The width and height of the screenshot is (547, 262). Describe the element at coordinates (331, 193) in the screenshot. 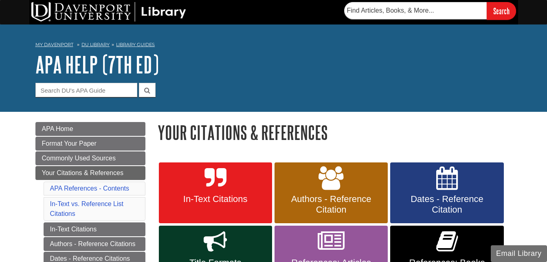

I see `a: Authors - Reference Citation` at that location.